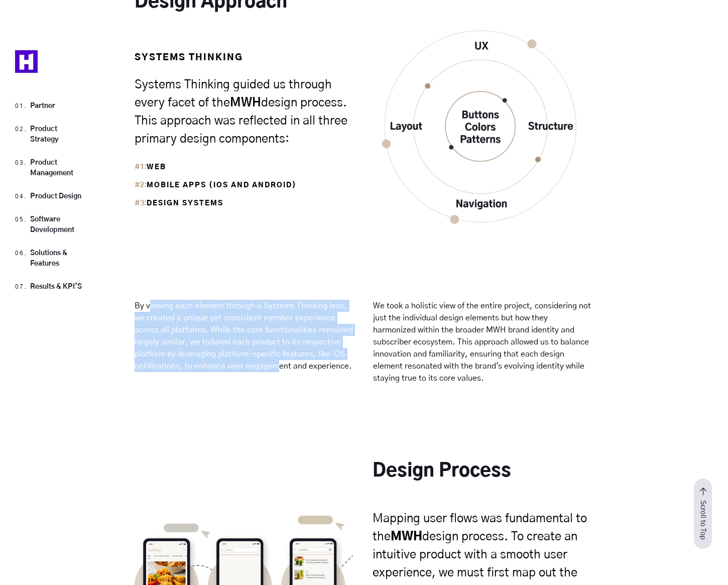 Image resolution: width=728 pixels, height=585 pixels. What do you see at coordinates (140, 204) in the screenshot?
I see `span: #3:` at bounding box center [140, 204].